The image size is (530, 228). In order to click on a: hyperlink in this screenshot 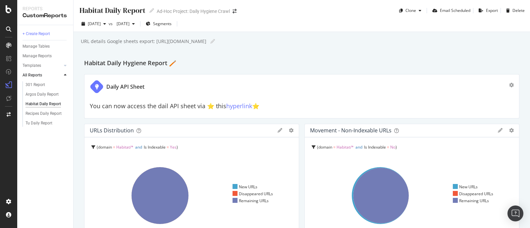, I will do `click(239, 106)`.